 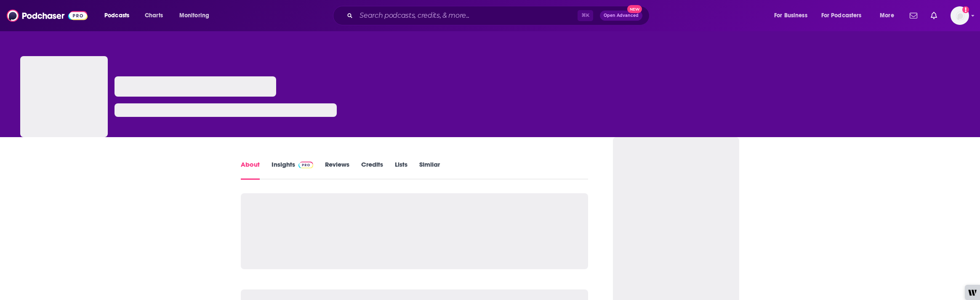 What do you see at coordinates (965, 10) in the screenshot?
I see `svg: Add a profile image` at bounding box center [965, 10].